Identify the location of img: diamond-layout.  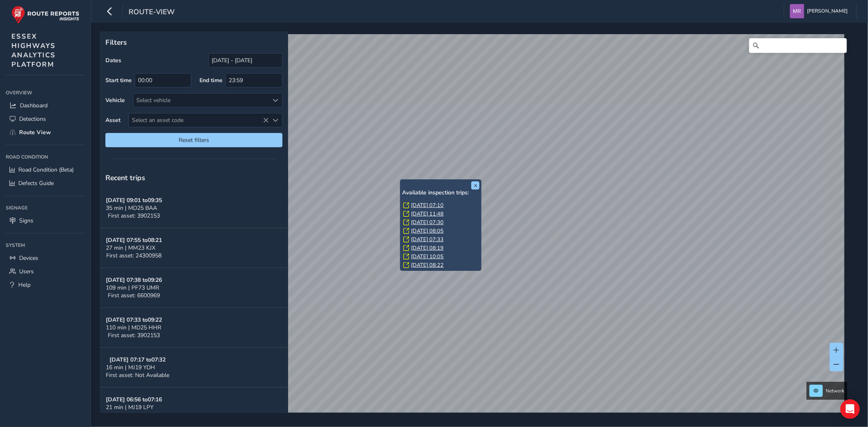
(797, 11).